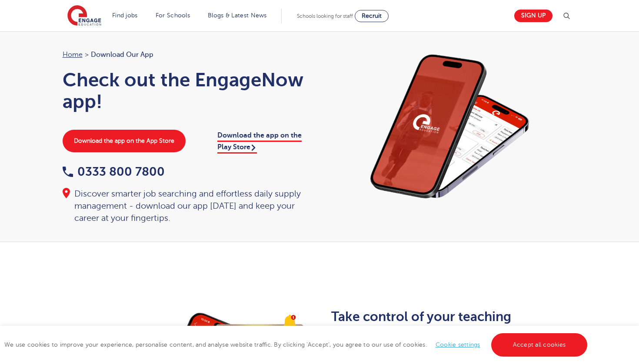 This screenshot has height=364, width=639. I want to click on a: 0333 800 7800, so click(113, 171).